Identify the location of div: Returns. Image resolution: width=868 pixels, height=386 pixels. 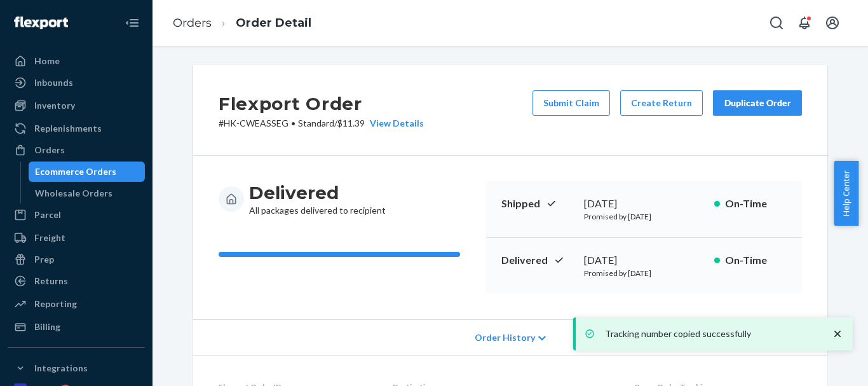
(51, 281).